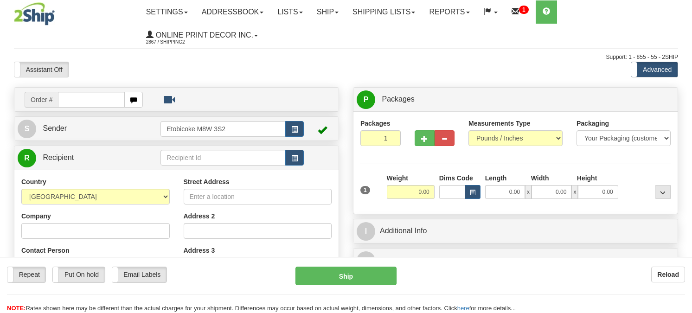  What do you see at coordinates (384, 12) in the screenshot?
I see `a: Shipping lists` at bounding box center [384, 12].